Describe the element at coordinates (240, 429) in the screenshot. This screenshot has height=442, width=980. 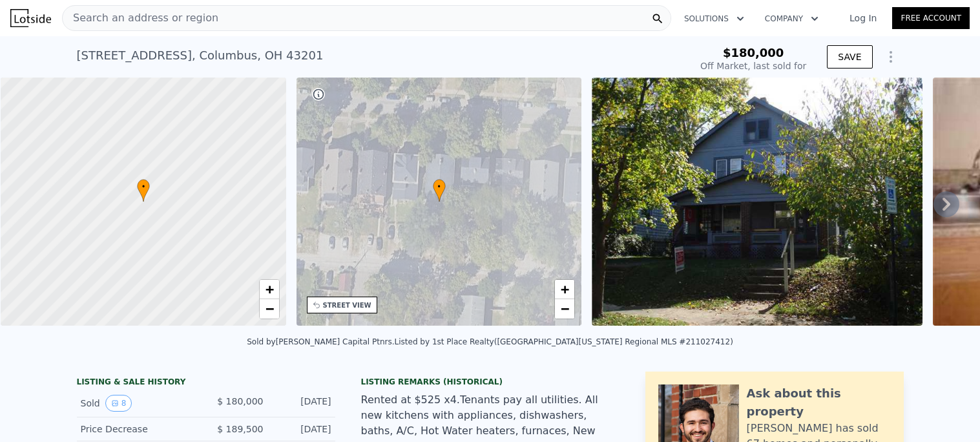
I see `span: $ 189,500` at that location.